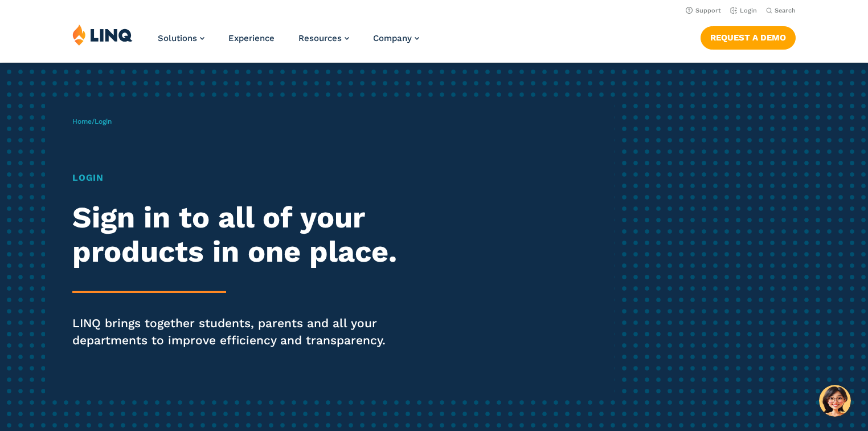 This screenshot has height=431, width=868. What do you see at coordinates (103, 121) in the screenshot?
I see `span: Login` at bounding box center [103, 121].